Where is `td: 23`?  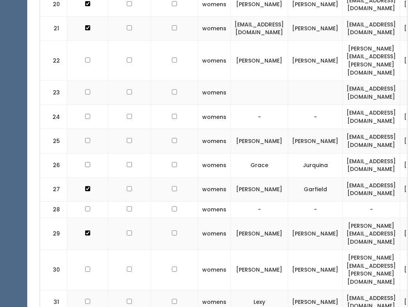
td: 23 is located at coordinates (54, 93).